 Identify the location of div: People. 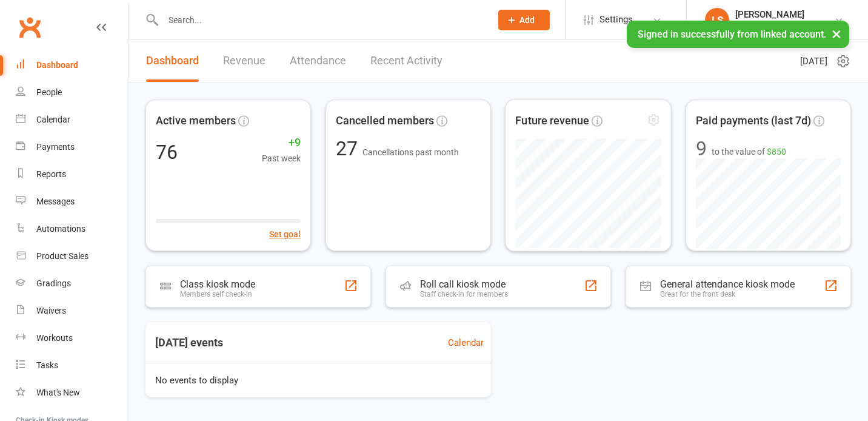
(49, 92).